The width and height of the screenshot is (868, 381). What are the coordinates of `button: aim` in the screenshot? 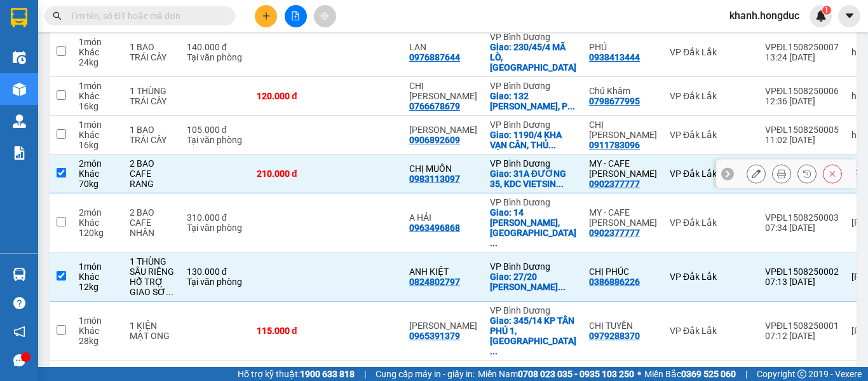 It's located at (325, 16).